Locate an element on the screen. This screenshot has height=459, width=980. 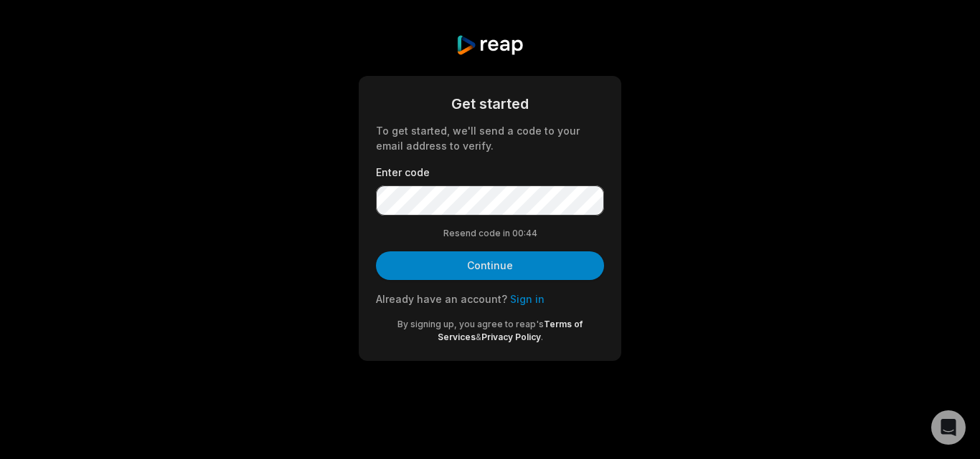
a: Terms of Services is located at coordinates (510, 330).